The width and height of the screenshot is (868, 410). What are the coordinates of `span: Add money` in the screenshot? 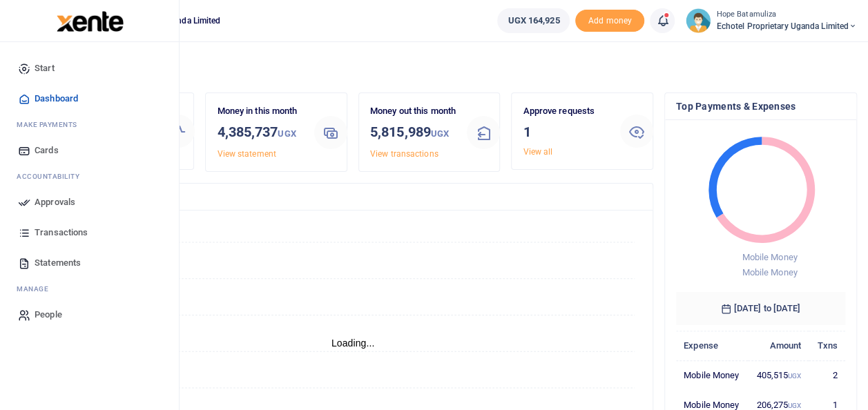 It's located at (610, 20).